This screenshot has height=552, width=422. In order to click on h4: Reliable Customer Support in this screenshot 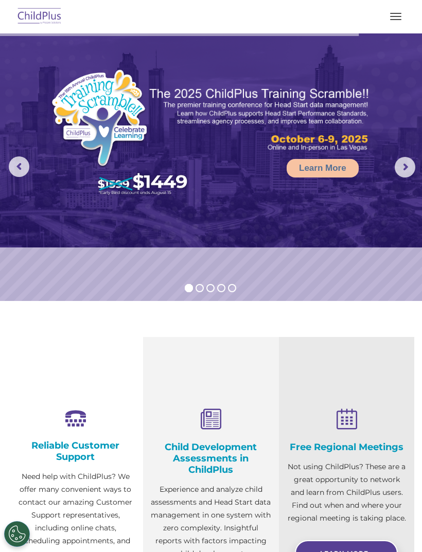, I will do `click(75, 451)`.